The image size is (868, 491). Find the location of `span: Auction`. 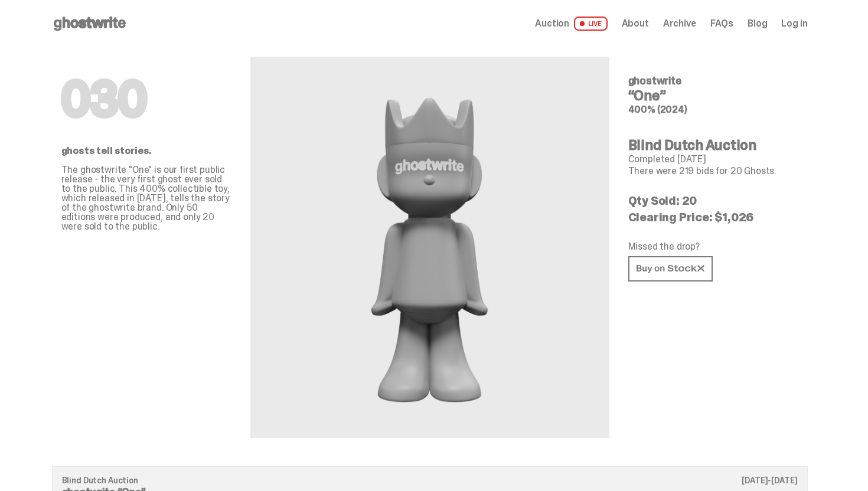

span: Auction is located at coordinates (552, 24).